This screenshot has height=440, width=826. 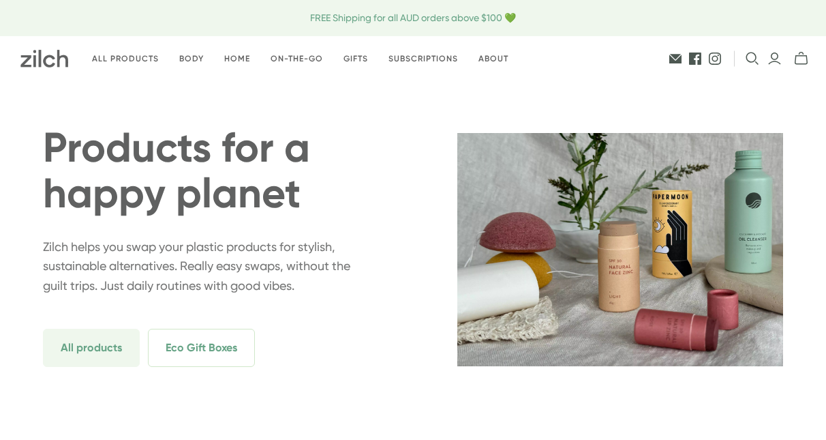 What do you see at coordinates (192, 59) in the screenshot?
I see `a: Body` at bounding box center [192, 59].